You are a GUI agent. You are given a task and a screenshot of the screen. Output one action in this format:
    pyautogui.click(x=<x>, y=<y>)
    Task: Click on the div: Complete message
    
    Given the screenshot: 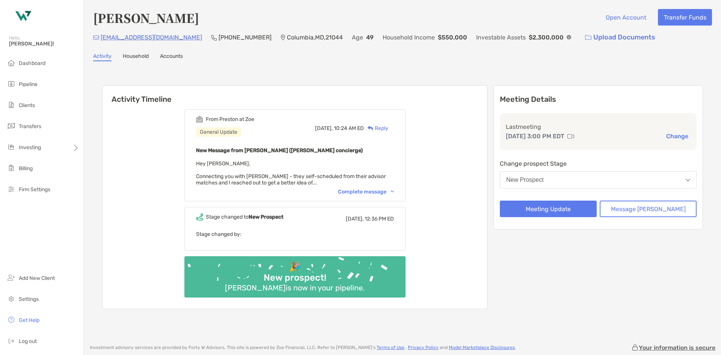 What is the action you would take?
    pyautogui.click(x=366, y=191)
    